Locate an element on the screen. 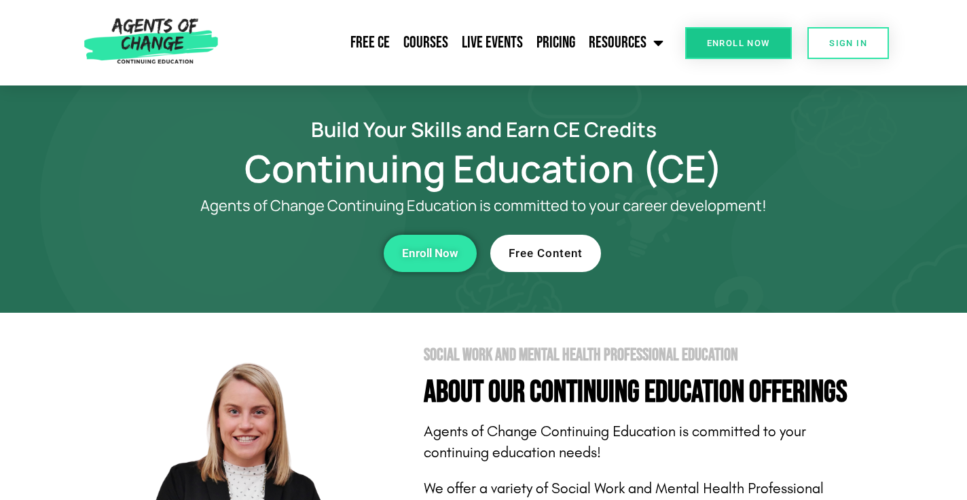 The width and height of the screenshot is (967, 500). span: SIGN IN is located at coordinates (848, 43).